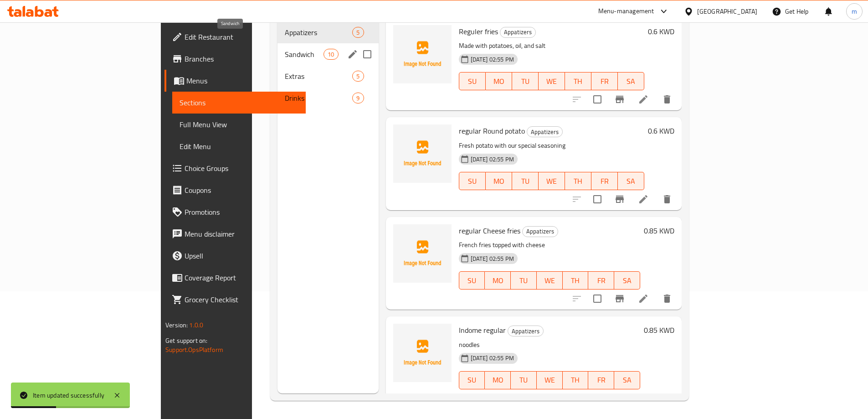  I want to click on span: Upsell, so click(241, 255).